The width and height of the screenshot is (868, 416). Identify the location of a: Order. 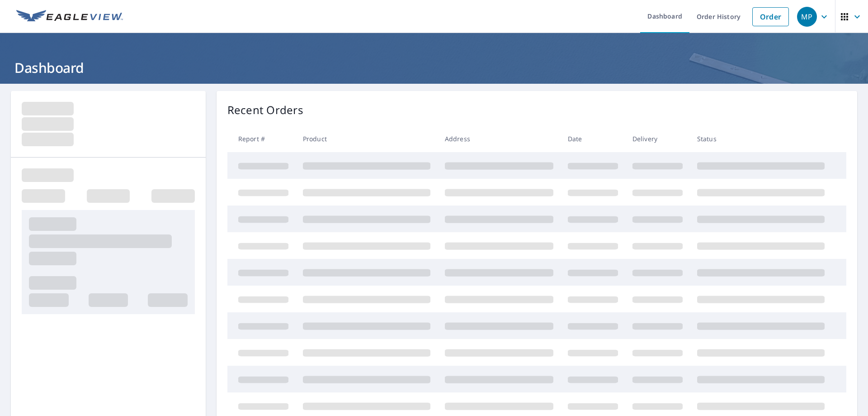
(771, 17).